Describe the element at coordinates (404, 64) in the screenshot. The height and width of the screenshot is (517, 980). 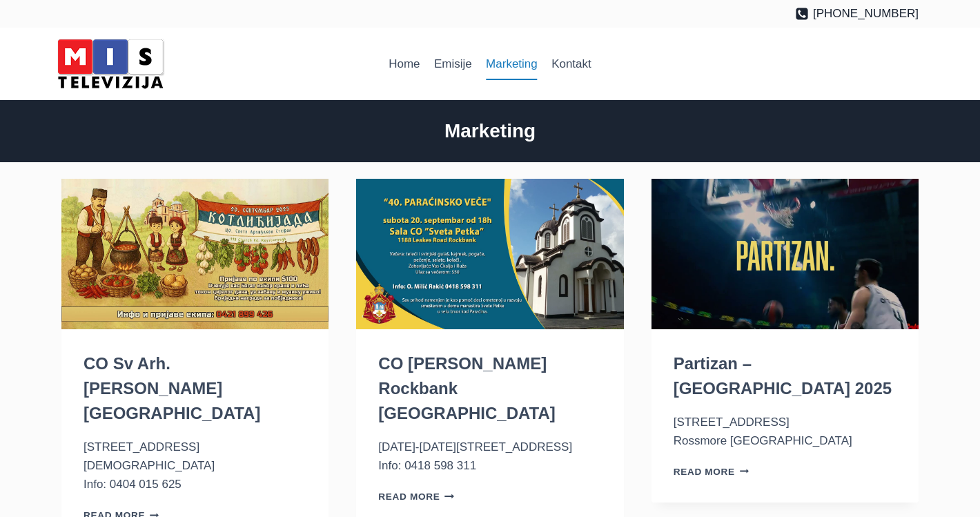
I see `a: Home` at that location.